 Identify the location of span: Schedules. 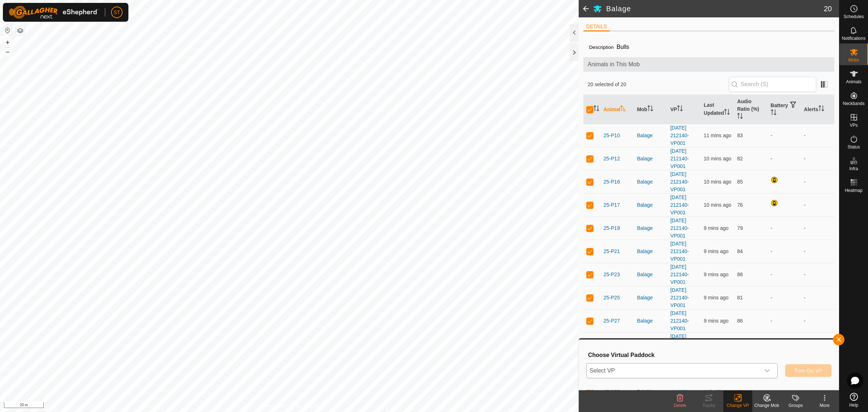
(853, 17).